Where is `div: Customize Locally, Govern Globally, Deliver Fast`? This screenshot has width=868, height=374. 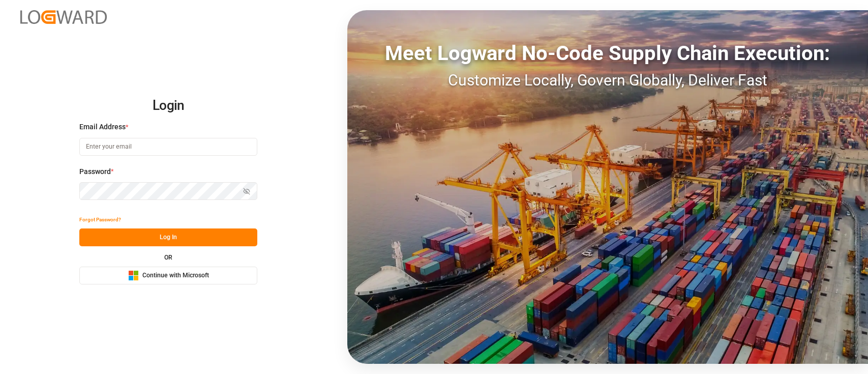
div: Customize Locally, Govern Globally, Deliver Fast is located at coordinates (608, 80).